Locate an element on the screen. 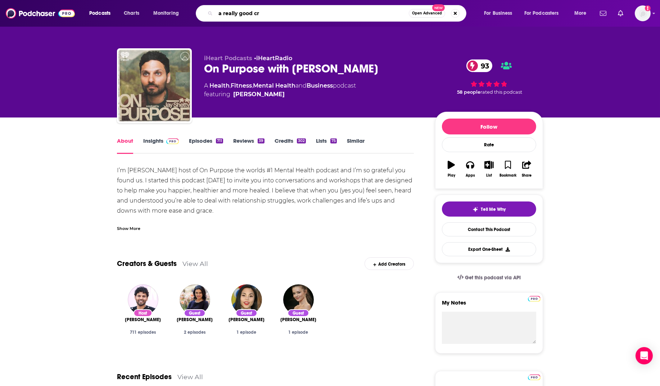  div: 711 is located at coordinates (220, 141).